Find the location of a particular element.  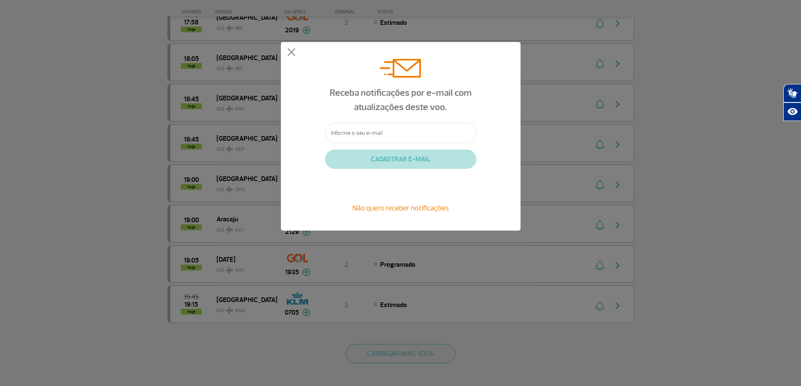

input: Informe o seu e-mail is located at coordinates (401, 133).